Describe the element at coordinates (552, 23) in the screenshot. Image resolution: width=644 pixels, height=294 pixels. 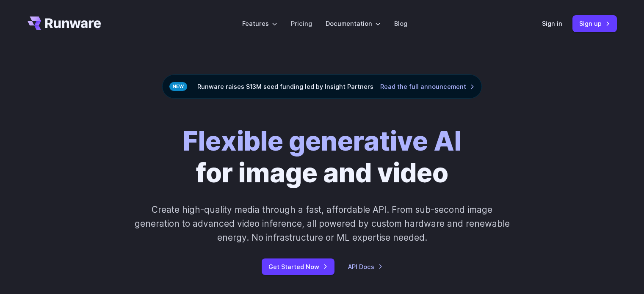
I see `a: Sign in` at that location.